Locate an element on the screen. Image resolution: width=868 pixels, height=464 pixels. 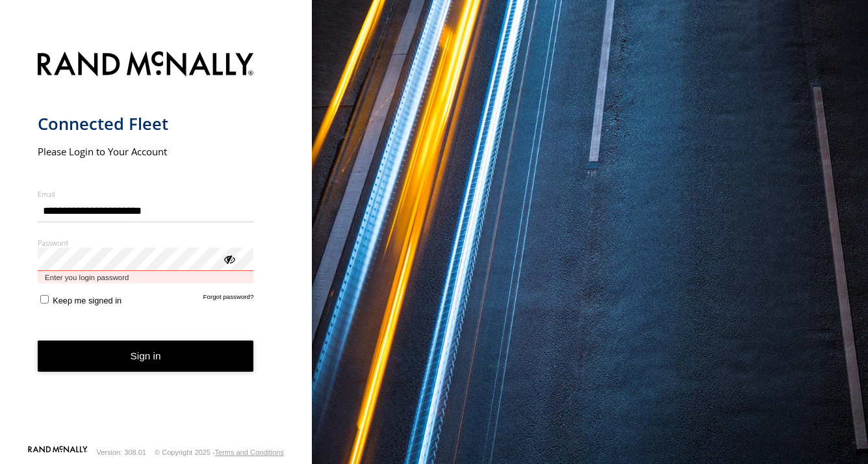
img: Rand McNally is located at coordinates (145, 65).